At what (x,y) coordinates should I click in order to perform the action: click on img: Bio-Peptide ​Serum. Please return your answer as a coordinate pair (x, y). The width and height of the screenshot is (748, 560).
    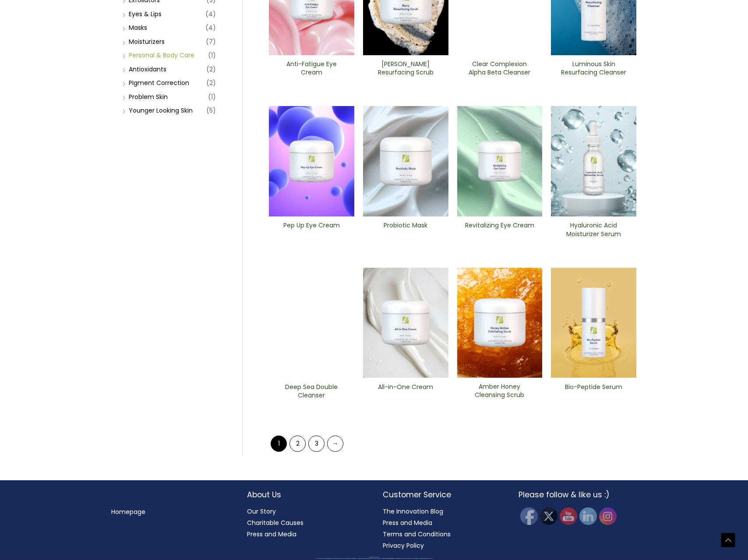
    Looking at the image, I should click on (593, 323).